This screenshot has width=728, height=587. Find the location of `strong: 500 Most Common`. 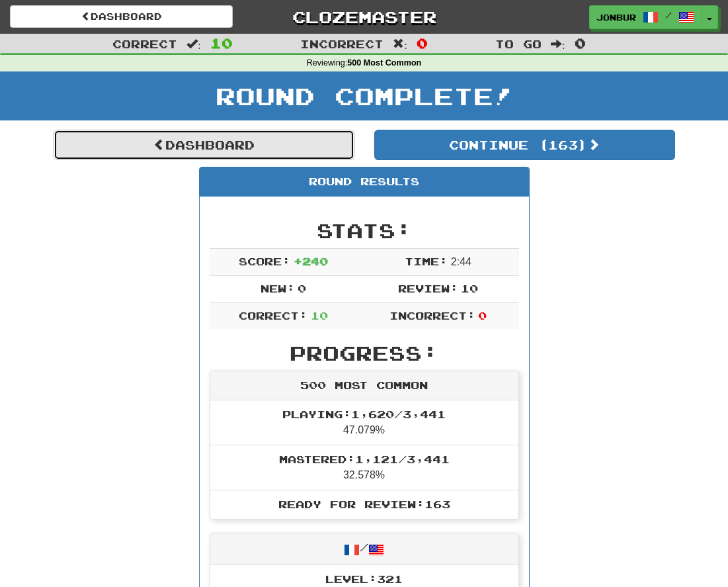

strong: 500 Most Common is located at coordinates (385, 63).